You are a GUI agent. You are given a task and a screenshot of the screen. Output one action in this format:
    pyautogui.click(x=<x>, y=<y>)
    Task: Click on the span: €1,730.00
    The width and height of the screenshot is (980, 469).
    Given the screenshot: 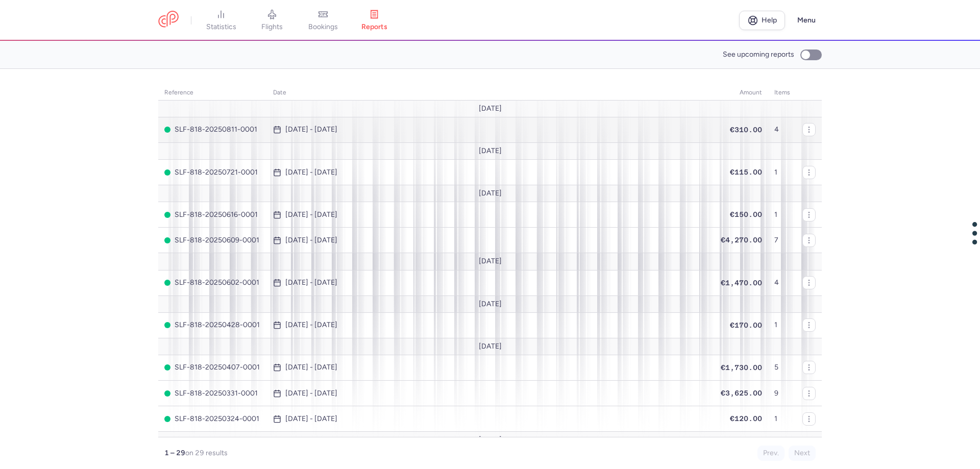 What is the action you would take?
    pyautogui.click(x=741, y=367)
    